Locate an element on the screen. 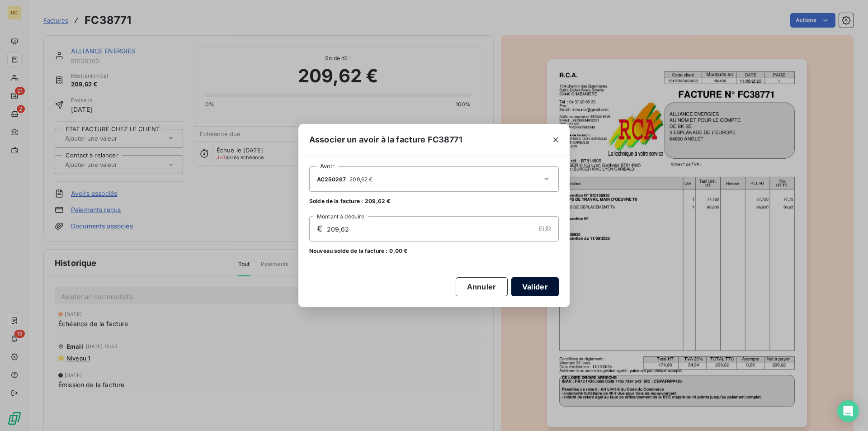  button: Annuler is located at coordinates (481, 287).